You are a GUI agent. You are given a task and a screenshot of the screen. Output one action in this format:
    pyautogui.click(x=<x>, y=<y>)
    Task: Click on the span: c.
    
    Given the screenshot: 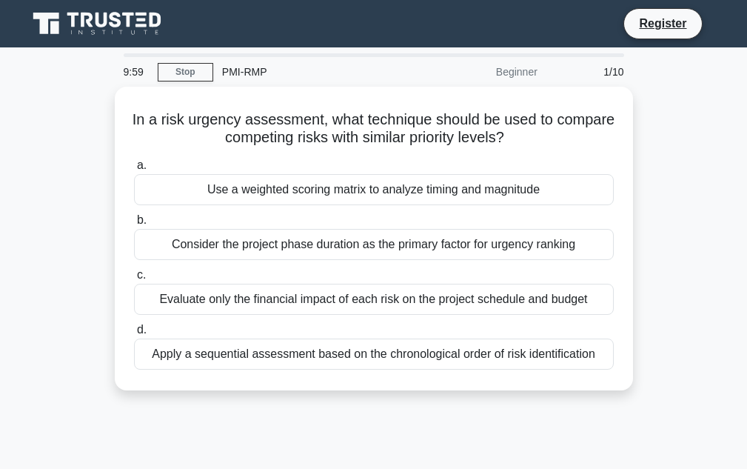 What is the action you would take?
    pyautogui.click(x=141, y=274)
    